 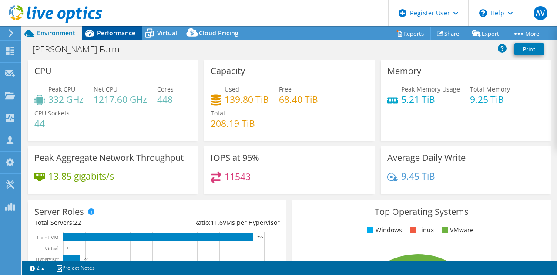 What do you see at coordinates (260, 237) in the screenshot?
I see `text: 255` at bounding box center [260, 237].